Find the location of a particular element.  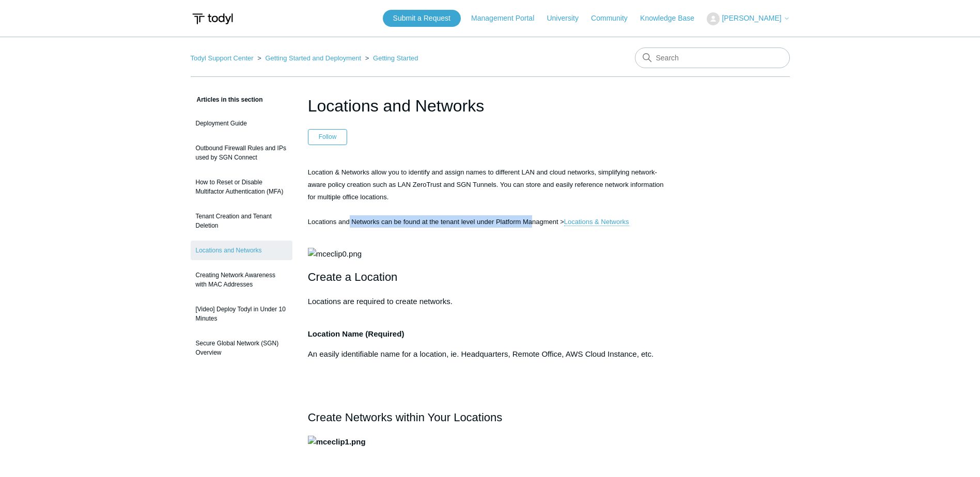

a: Knowledge Base is located at coordinates (672, 18).